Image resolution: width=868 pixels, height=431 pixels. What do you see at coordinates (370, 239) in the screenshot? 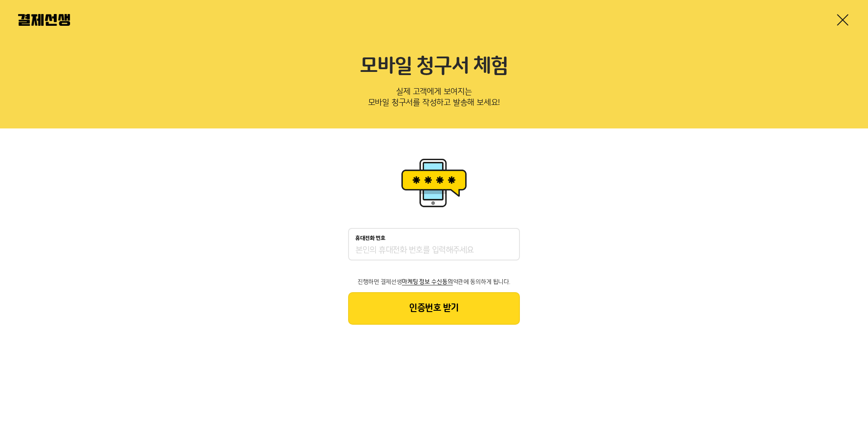
I see `p: 휴대전화 번호` at bounding box center [370, 239].